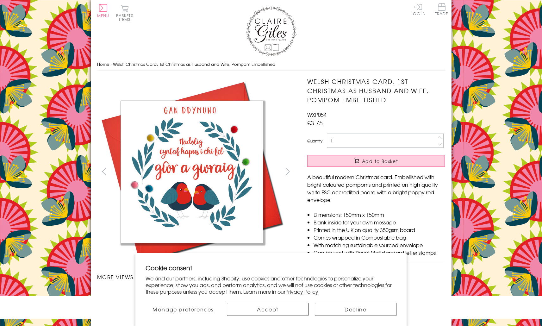 The width and height of the screenshot is (542, 326). Describe the element at coordinates (268, 309) in the screenshot. I see `button: Accept` at that location.